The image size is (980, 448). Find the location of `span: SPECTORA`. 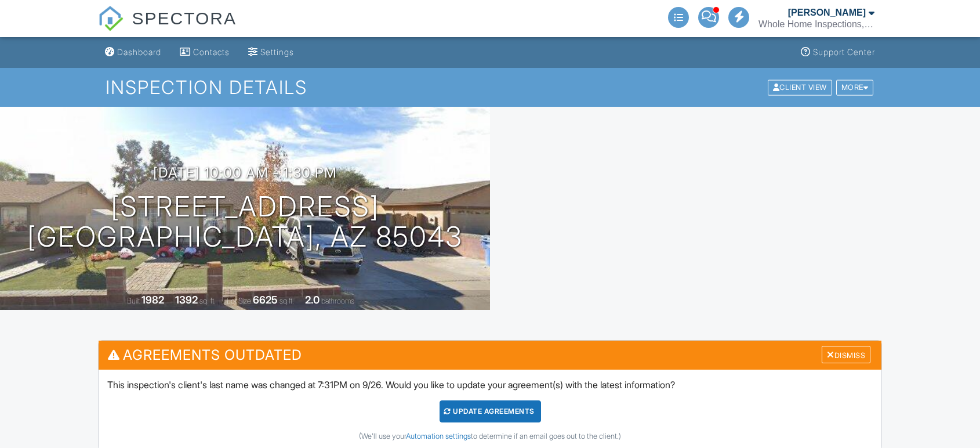

span: SPECTORA is located at coordinates (184, 18).